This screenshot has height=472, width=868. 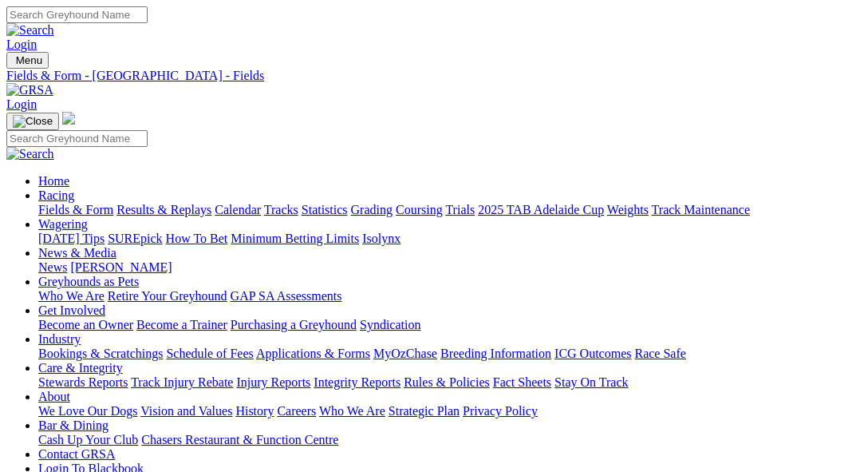 What do you see at coordinates (522, 382) in the screenshot?
I see `a: Fact Sheets` at bounding box center [522, 382].